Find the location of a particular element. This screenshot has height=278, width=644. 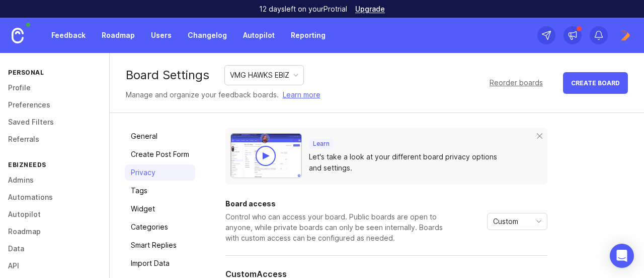

a: Create Board is located at coordinates (595, 82).